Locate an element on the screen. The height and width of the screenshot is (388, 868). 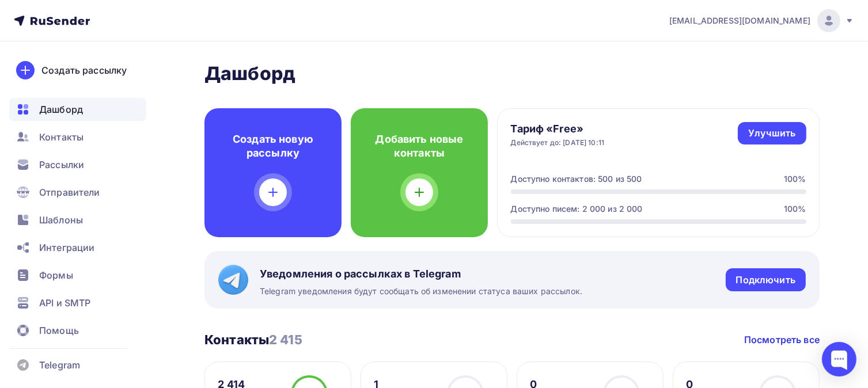
a: Контакты is located at coordinates (77, 137).